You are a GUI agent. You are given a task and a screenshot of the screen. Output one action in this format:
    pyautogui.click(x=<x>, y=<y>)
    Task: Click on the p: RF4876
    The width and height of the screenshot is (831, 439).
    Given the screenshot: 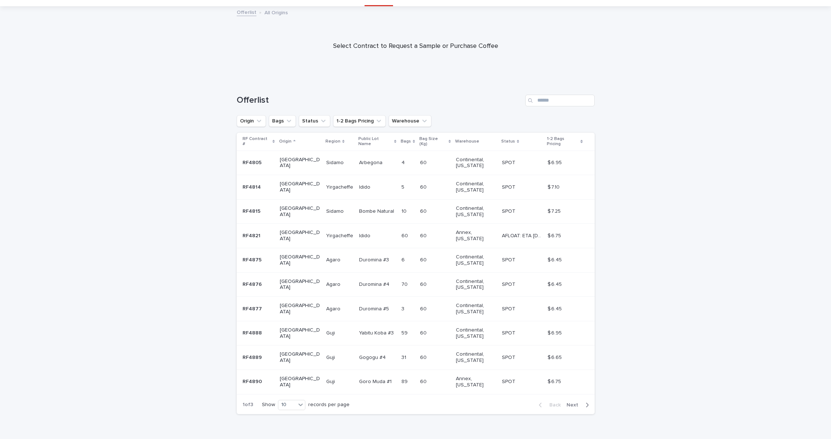 What is the action you would take?
    pyautogui.click(x=253, y=284)
    